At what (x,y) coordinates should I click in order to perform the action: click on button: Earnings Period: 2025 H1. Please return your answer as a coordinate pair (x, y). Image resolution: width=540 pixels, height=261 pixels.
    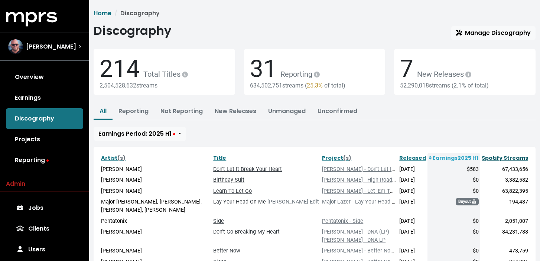
    Looking at the image, I should click on (140, 134).